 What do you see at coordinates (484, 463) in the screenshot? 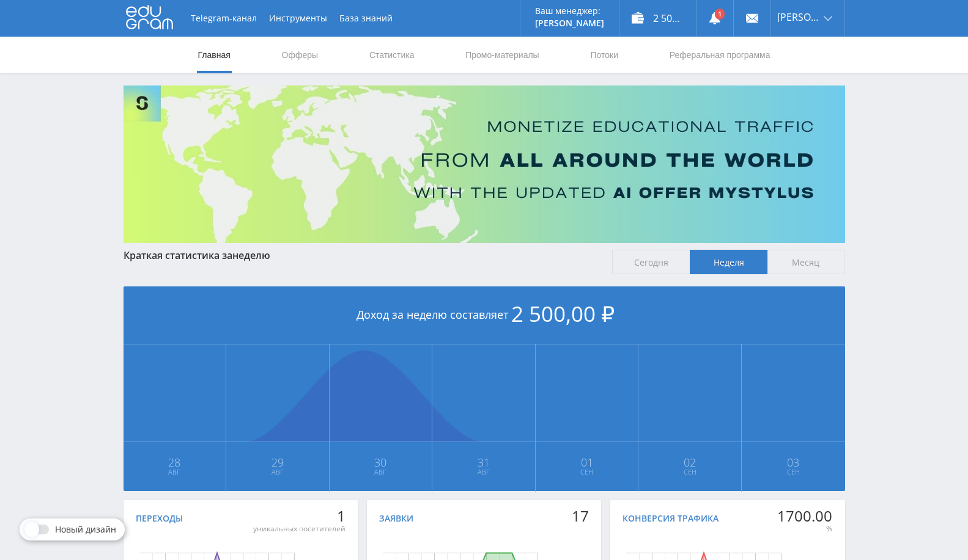
I see `span: 31` at bounding box center [484, 463].